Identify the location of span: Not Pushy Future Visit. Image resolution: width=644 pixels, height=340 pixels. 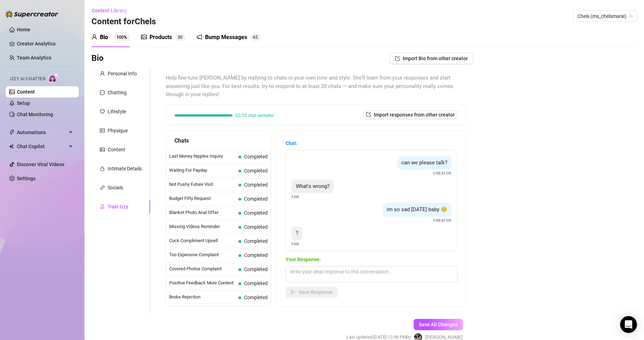
(202, 184).